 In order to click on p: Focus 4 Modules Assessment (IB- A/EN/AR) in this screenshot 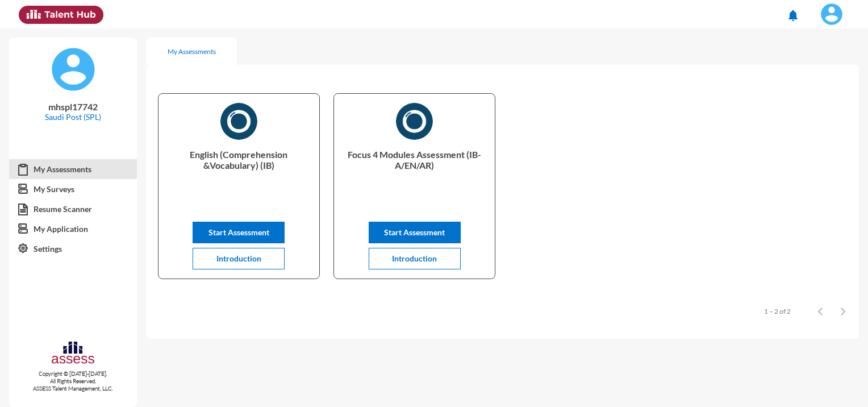, I will do `click(414, 172)`.